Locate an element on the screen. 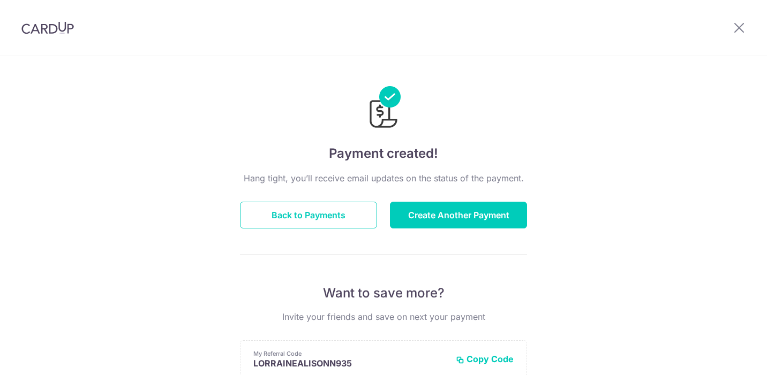  p: Want to save more? is located at coordinates (383, 293).